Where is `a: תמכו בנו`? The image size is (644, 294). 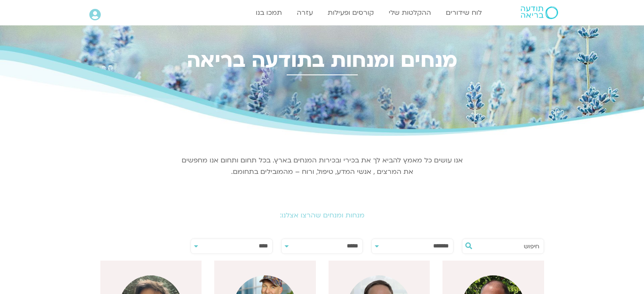 a: תמכו בנו is located at coordinates (269, 13).